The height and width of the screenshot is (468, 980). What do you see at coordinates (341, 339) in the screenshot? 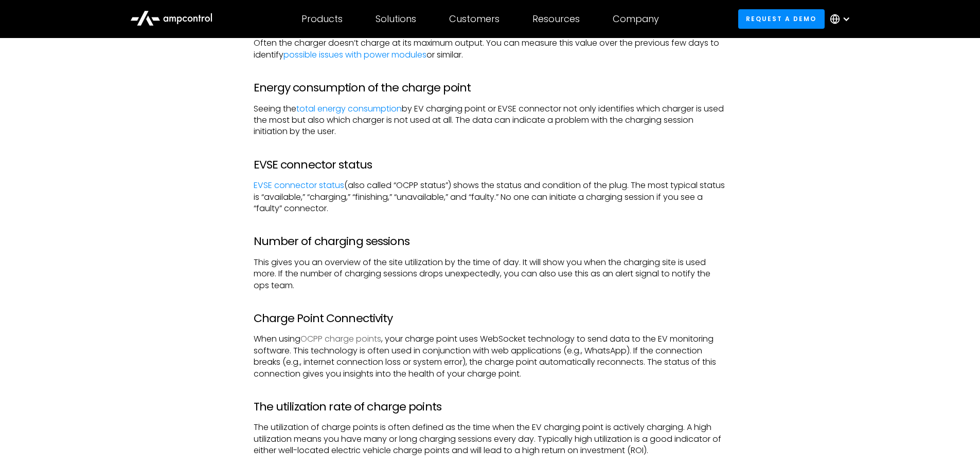
I see `a: OCPP charge points` at bounding box center [341, 339].